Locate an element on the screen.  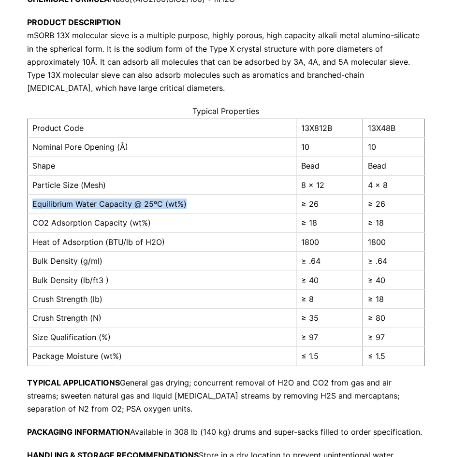
td: Heat of Adsorption (BTU/lb of H2O) is located at coordinates (161, 241).